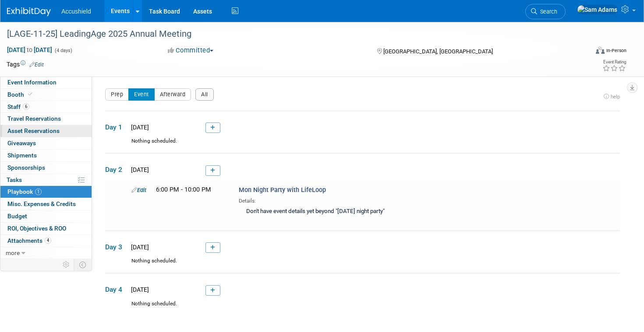 This screenshot has height=332, width=644. I want to click on span: Search, so click(547, 11).